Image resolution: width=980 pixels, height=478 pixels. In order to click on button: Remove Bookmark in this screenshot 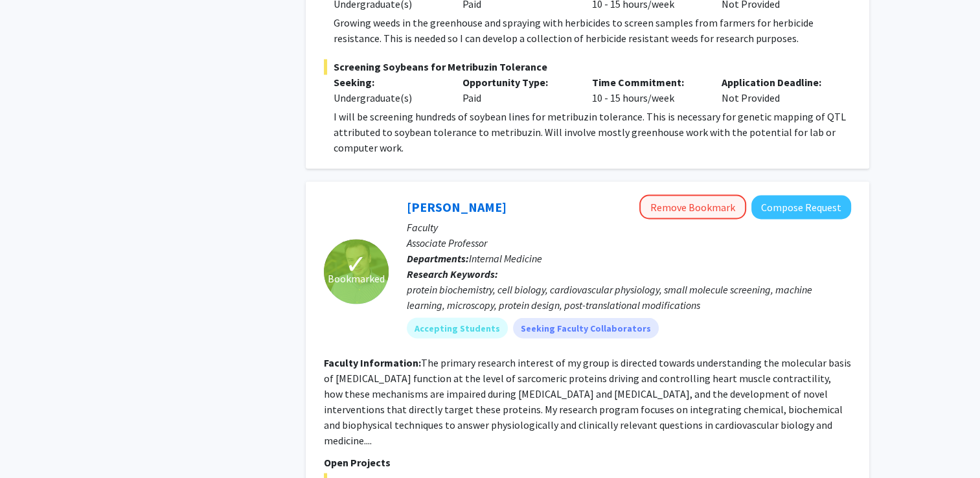, I will do `click(693, 207)`.